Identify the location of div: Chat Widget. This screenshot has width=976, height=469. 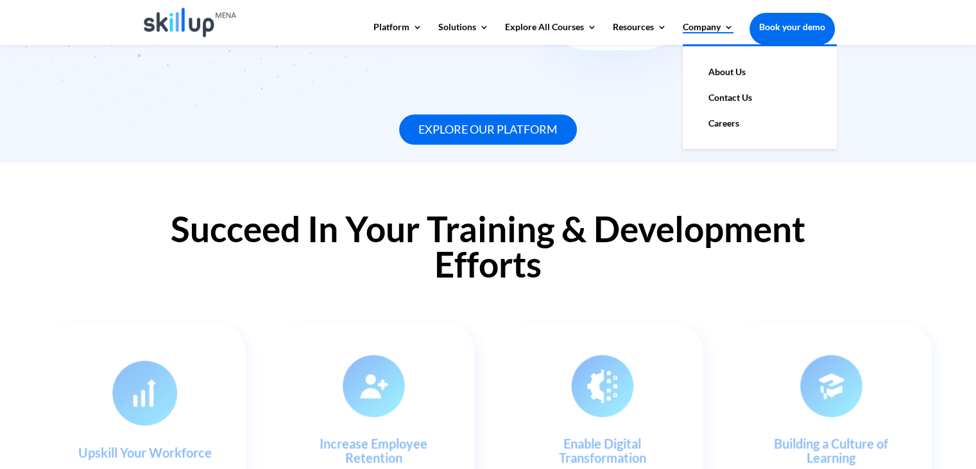
(869, 399).